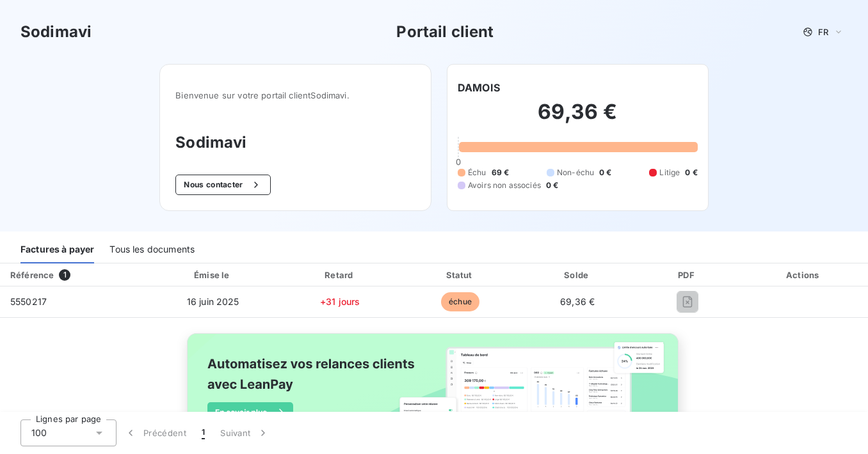 This screenshot has width=868, height=454. What do you see at coordinates (28, 301) in the screenshot?
I see `span: 5550217` at bounding box center [28, 301].